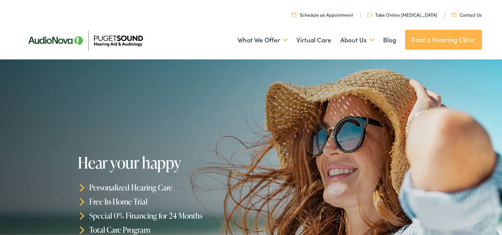 The width and height of the screenshot is (502, 235). Describe the element at coordinates (322, 14) in the screenshot. I see `a: Schedule an Appointment` at that location.